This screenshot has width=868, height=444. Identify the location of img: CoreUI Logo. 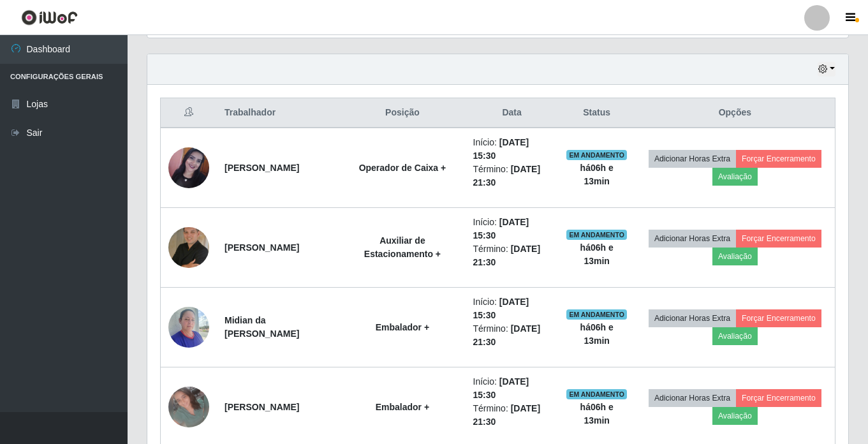
(49, 17).